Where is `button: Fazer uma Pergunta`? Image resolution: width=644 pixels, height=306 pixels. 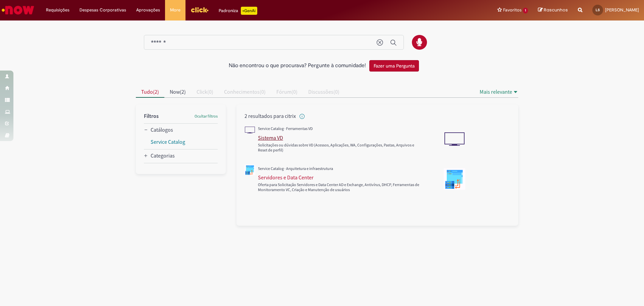 button: Fazer uma Pergunta is located at coordinates (394, 66).